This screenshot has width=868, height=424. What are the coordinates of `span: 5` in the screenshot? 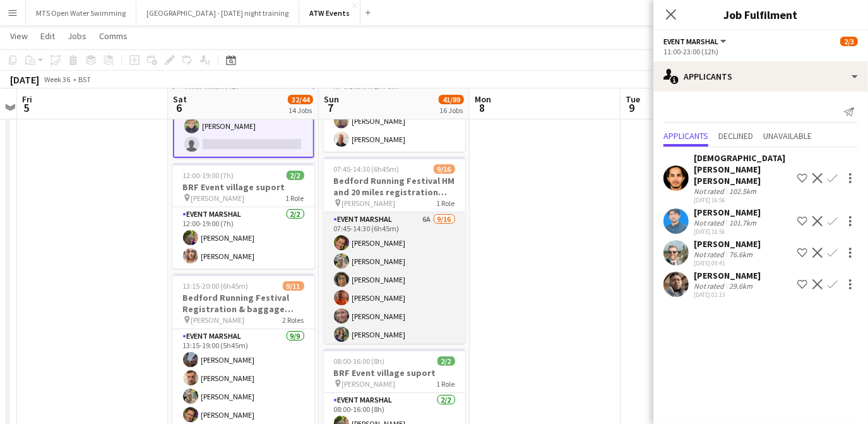 It's located at (26, 108).